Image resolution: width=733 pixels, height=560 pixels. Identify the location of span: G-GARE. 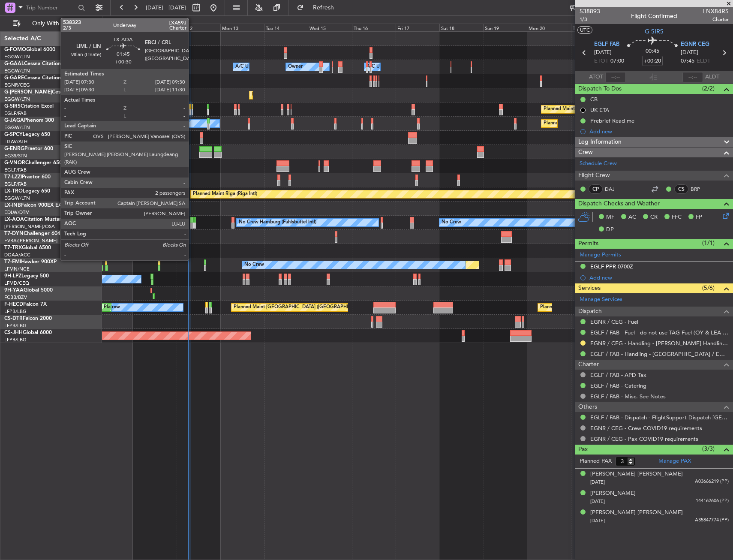
(14, 78).